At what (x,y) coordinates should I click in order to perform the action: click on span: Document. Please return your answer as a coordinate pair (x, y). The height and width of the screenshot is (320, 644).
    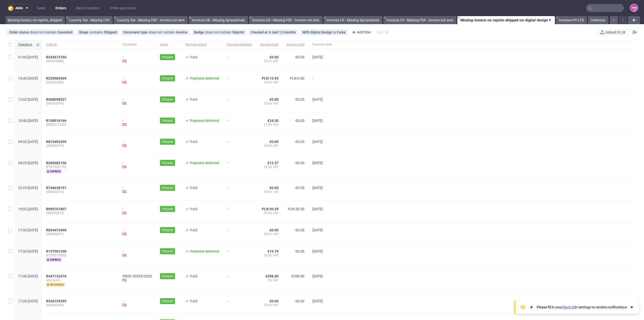
    Looking at the image, I should click on (137, 44).